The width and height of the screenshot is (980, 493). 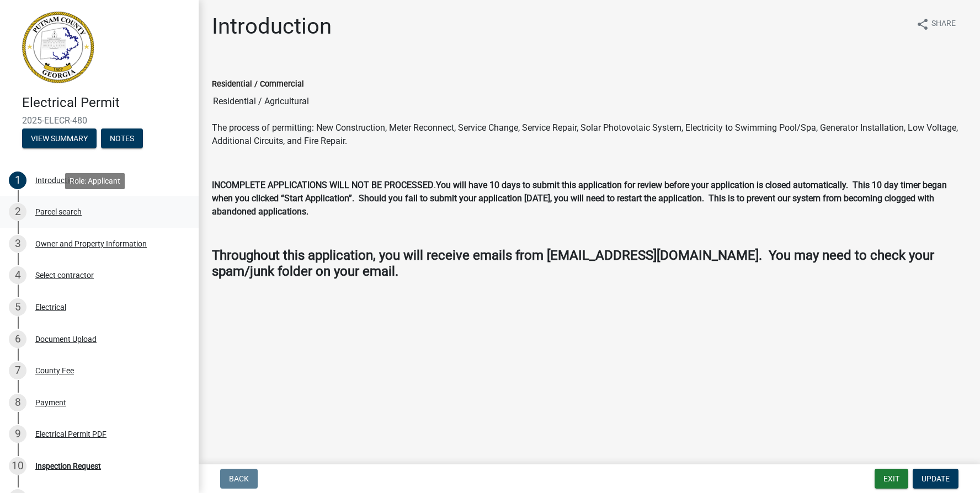 What do you see at coordinates (922, 24) in the screenshot?
I see `i: share` at bounding box center [922, 24].